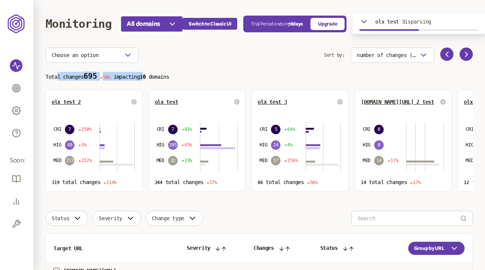  I want to click on h1: Monitoring, so click(79, 24).